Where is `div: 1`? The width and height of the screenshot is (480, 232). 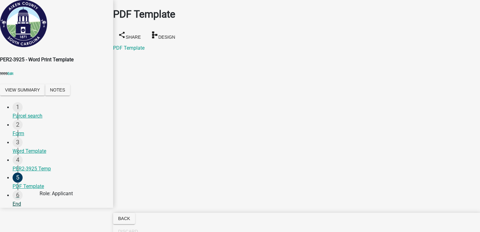
div: 1 is located at coordinates (18, 107).